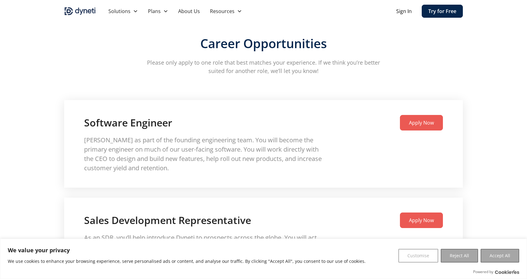 Image resolution: width=527 pixels, height=279 pixels. I want to click on button: Reject All, so click(459, 256).